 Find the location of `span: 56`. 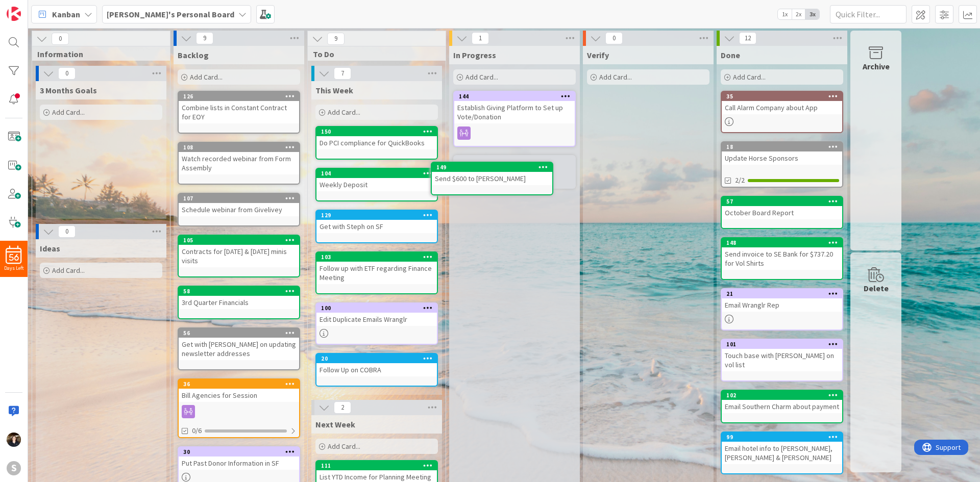

span: 56 is located at coordinates (14, 257).